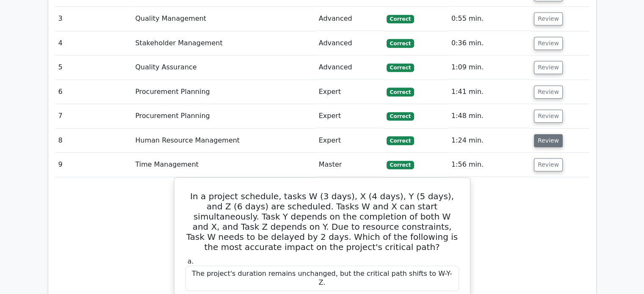  I want to click on div: The project's duration remains unchanged, but the critical path shifts to W-Y-Z., so click(322, 279).